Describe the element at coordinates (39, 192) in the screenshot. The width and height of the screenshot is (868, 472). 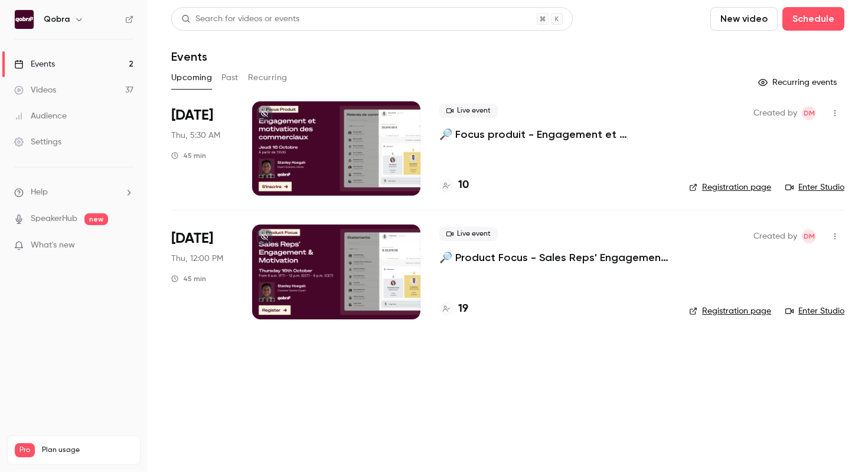
I see `span: Help` at that location.